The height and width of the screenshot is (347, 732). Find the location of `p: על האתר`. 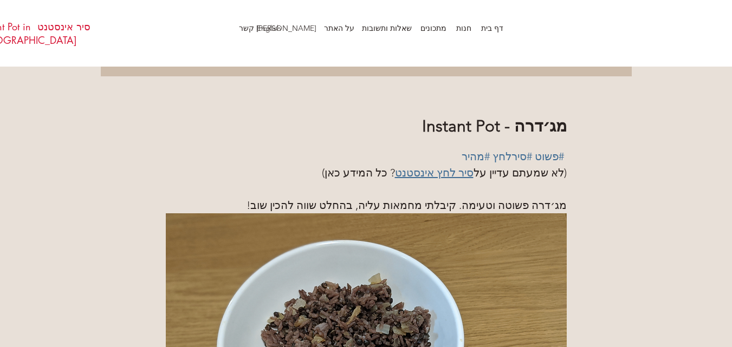

p: על האתר is located at coordinates (339, 28).